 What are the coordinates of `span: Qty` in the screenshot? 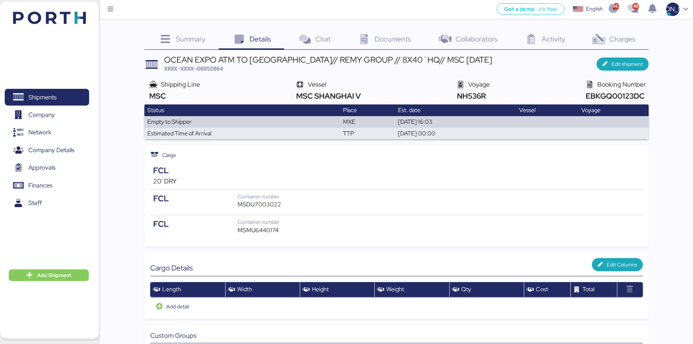 It's located at (466, 289).